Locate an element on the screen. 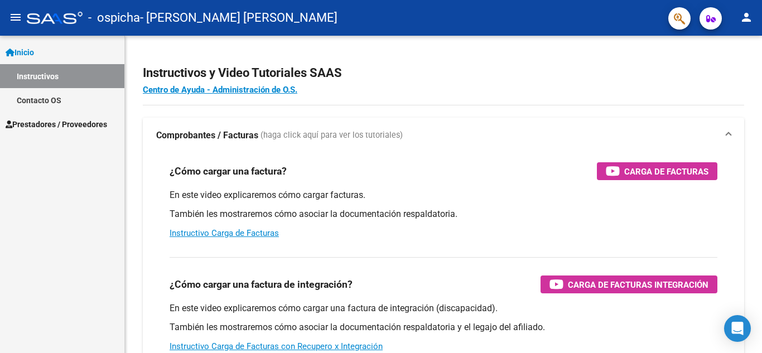 Image resolution: width=762 pixels, height=353 pixels. span: - ospicha is located at coordinates (114, 18).